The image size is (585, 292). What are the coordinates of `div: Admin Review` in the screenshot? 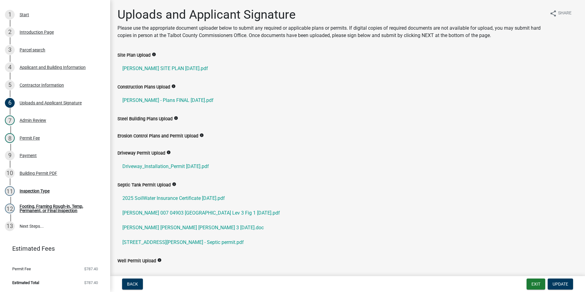 It's located at (33, 120).